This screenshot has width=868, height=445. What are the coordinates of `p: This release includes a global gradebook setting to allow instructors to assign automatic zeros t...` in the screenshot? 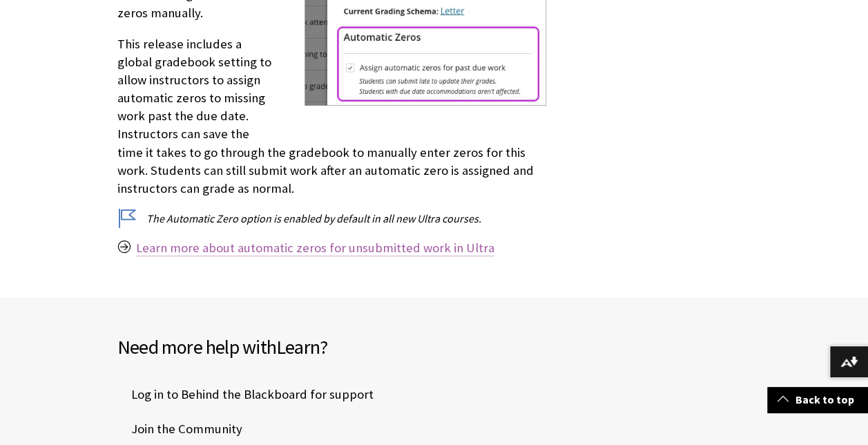 It's located at (332, 117).